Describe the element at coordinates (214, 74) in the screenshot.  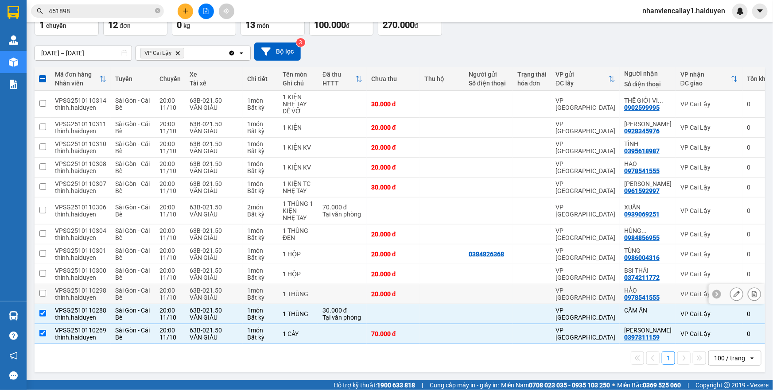
I see `div: Xe` at that location.